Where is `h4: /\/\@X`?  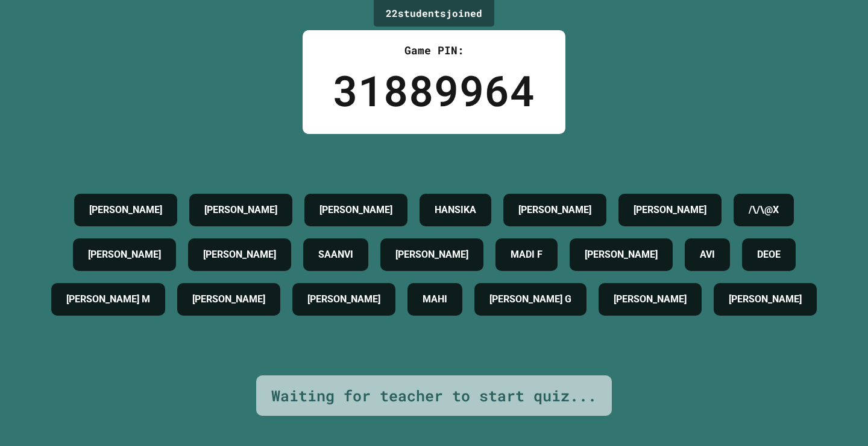 h4: /\/\@X is located at coordinates (764, 210).